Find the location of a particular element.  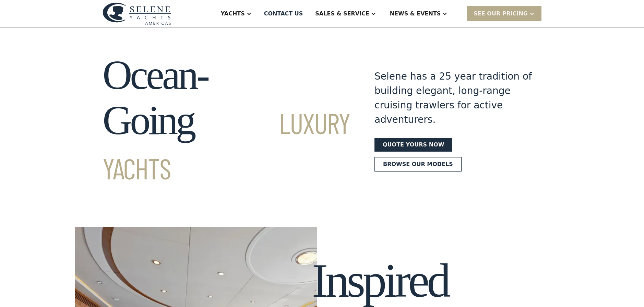

span: Luxury Yachts is located at coordinates (226, 145).